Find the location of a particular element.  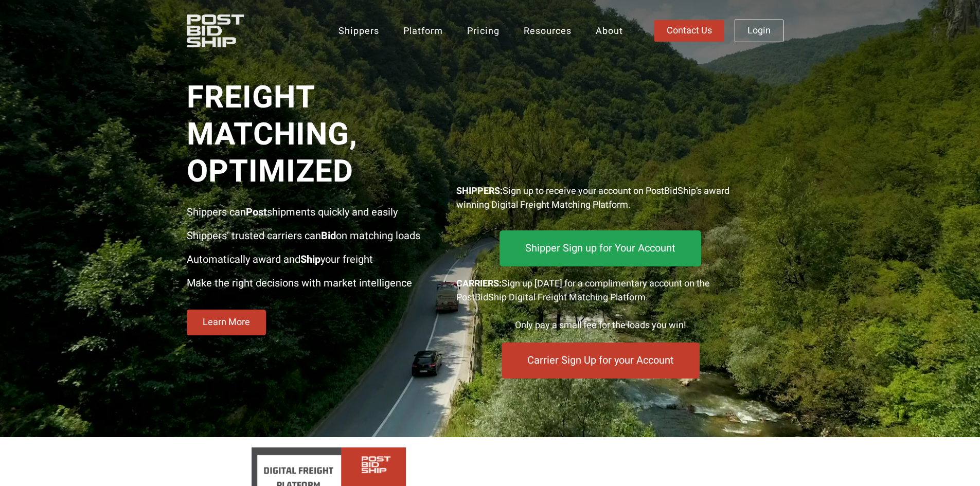

a: Login is located at coordinates (759, 31).